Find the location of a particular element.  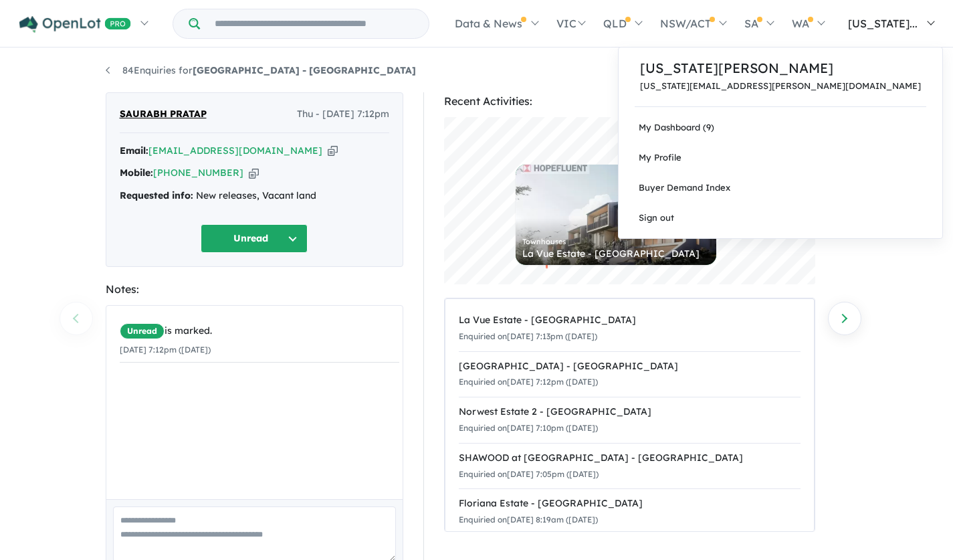

div: is marked. is located at coordinates (259, 331).